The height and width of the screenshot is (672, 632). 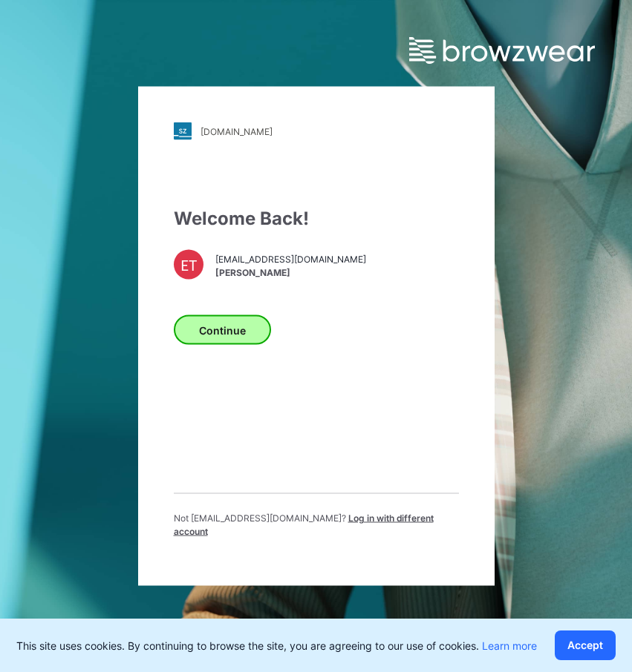 What do you see at coordinates (509, 646) in the screenshot?
I see `a: Learn more` at bounding box center [509, 646].